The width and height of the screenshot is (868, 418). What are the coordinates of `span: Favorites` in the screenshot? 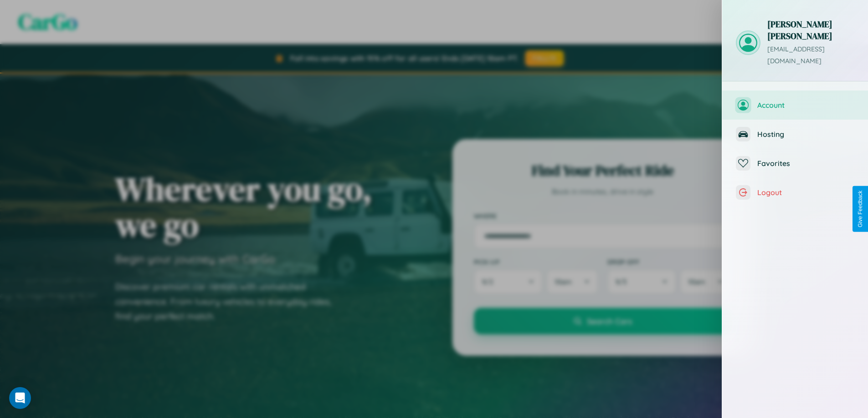 It's located at (805, 163).